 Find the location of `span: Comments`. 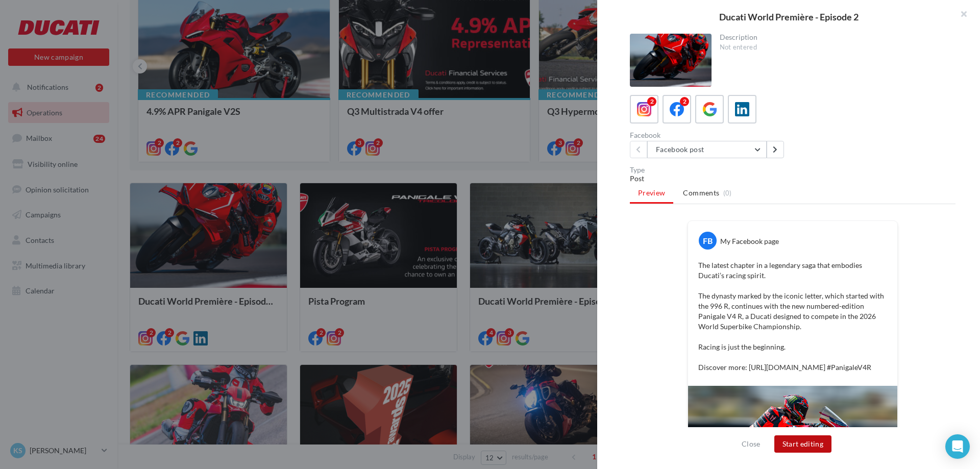

span: Comments is located at coordinates (701, 193).